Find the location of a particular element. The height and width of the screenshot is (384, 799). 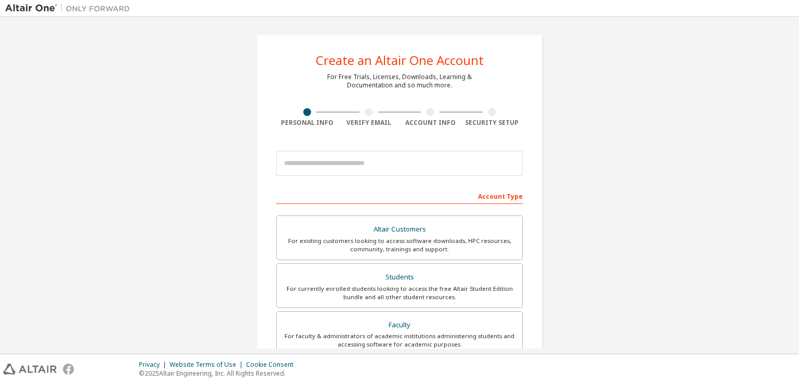

div: Create an Altair One Account is located at coordinates (399, 60).